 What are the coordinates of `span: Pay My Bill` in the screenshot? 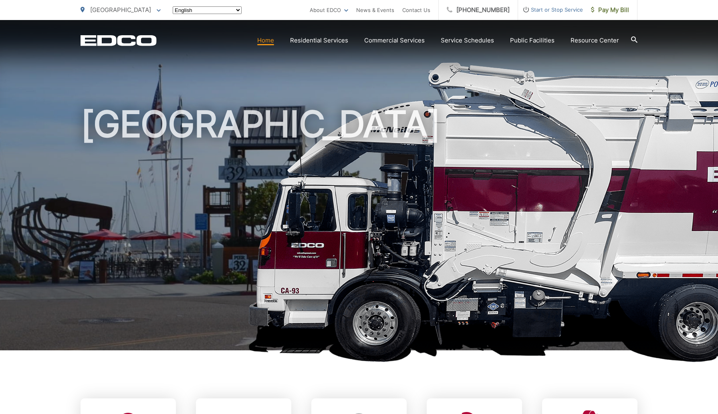 It's located at (610, 10).